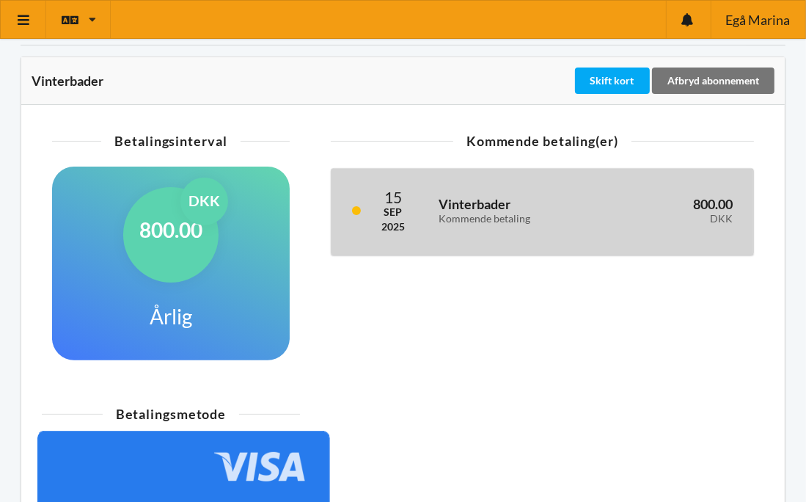 Image resolution: width=806 pixels, height=502 pixels. What do you see at coordinates (171, 141) in the screenshot?
I see `div: Betalingsinterval` at bounding box center [171, 141].